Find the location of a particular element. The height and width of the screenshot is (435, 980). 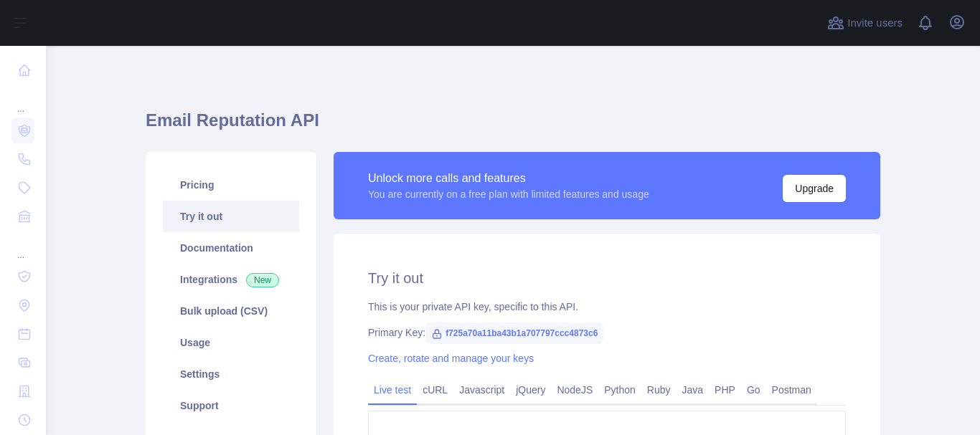

div: This is your private API key, specific to this API. is located at coordinates (607, 307).